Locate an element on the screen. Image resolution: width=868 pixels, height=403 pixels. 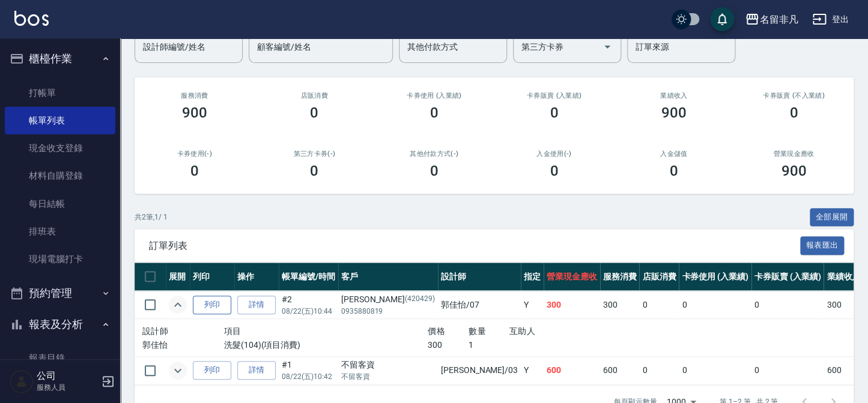
span: 設計師 is located at coordinates (155, 331).